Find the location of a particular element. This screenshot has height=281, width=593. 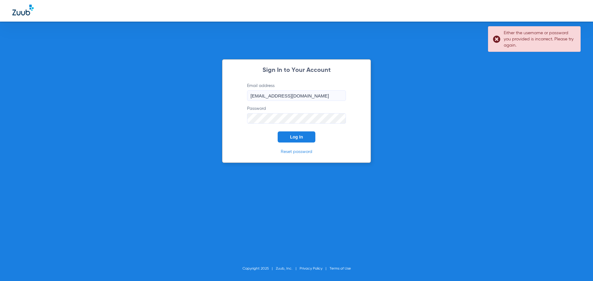

label: Password is located at coordinates (296, 115).